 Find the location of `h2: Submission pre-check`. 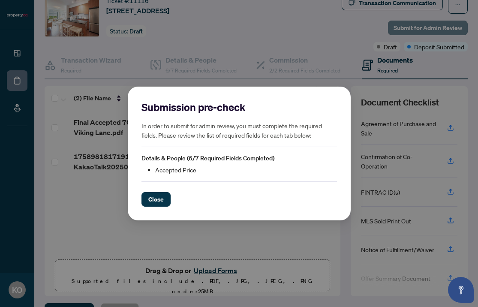

h2: Submission pre-check is located at coordinates (239, 107).